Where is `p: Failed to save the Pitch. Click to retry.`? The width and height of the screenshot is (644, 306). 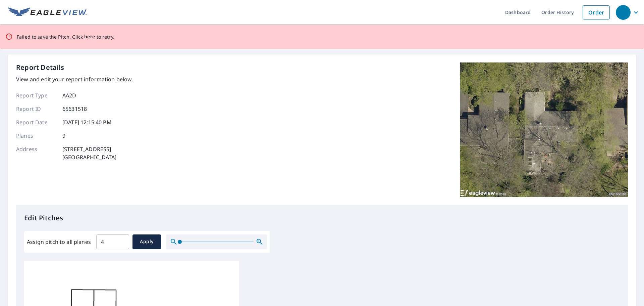
p: Failed to save the Pitch. Click to retry. is located at coordinates (65, 36).